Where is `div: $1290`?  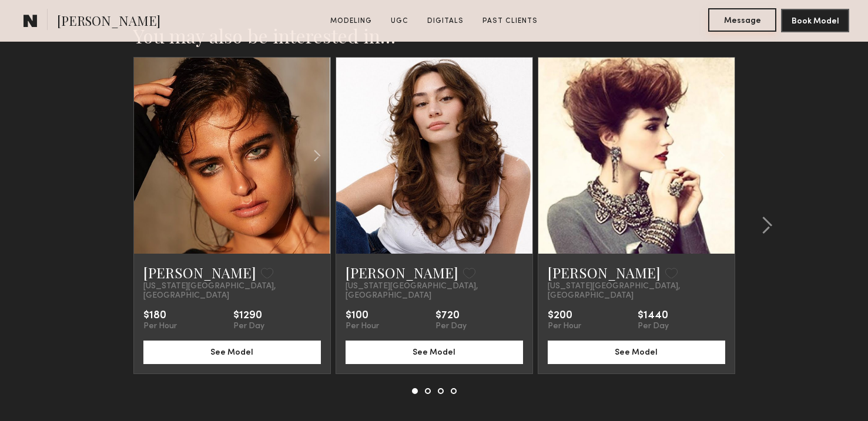 div: $1290 is located at coordinates (248, 316).